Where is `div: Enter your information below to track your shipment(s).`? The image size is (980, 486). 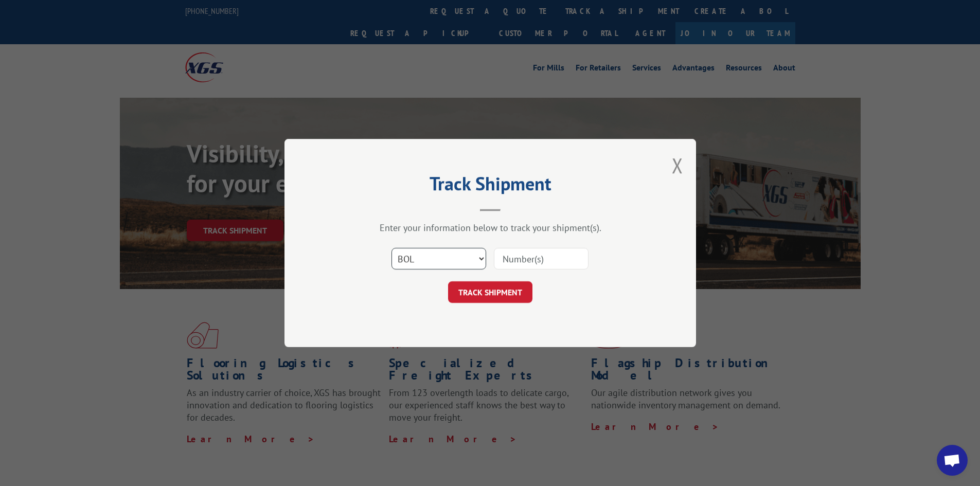
div: Enter your information below to track your shipment(s). is located at coordinates (490, 227).